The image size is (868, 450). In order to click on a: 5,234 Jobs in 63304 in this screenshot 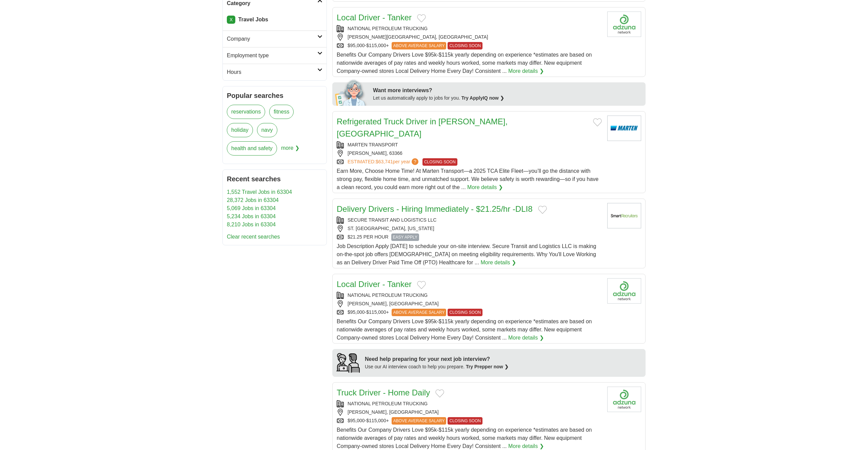, I will do `click(251, 216)`.